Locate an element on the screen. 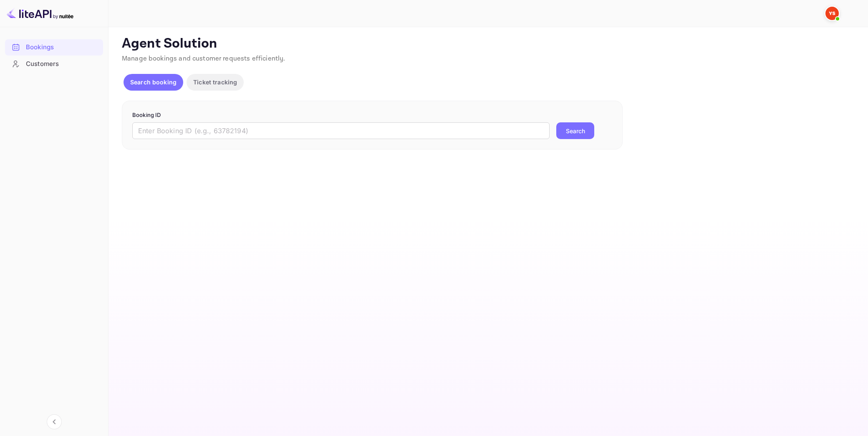 This screenshot has height=436, width=868. span: Manage bookings and customer requests efficiently. is located at coordinates (204, 59).